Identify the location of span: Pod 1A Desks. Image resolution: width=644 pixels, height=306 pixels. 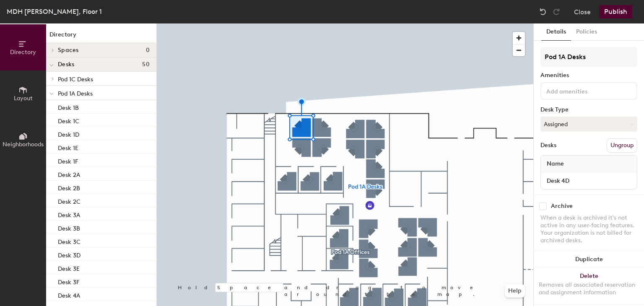
(75, 93).